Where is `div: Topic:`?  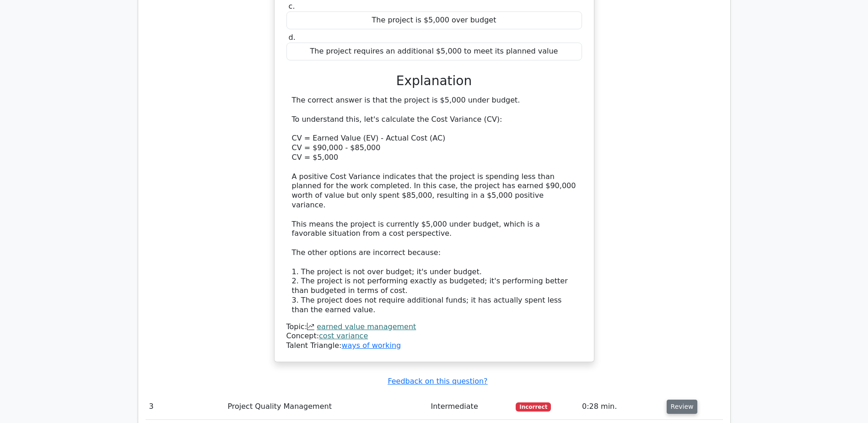
div: Topic: is located at coordinates (434, 327).